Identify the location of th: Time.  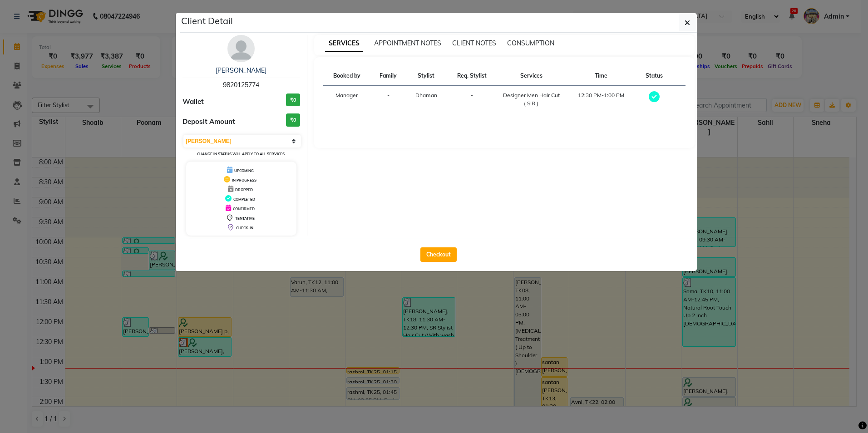
(601, 76).